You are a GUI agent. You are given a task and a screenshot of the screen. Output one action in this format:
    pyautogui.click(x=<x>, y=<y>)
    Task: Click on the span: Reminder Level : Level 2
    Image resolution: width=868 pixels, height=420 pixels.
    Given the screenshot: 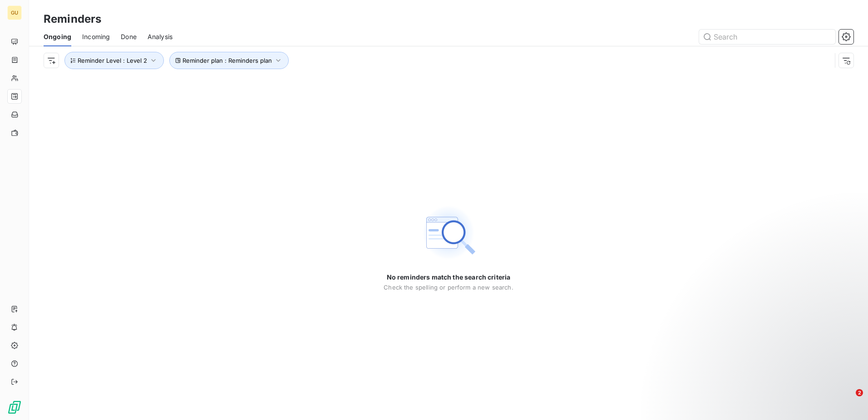 What is the action you would take?
    pyautogui.click(x=112, y=61)
    